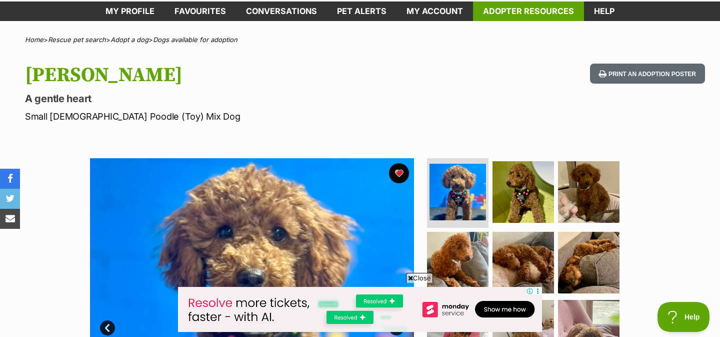 The image size is (720, 337). I want to click on a: Adopter resources, so click(529, 11).